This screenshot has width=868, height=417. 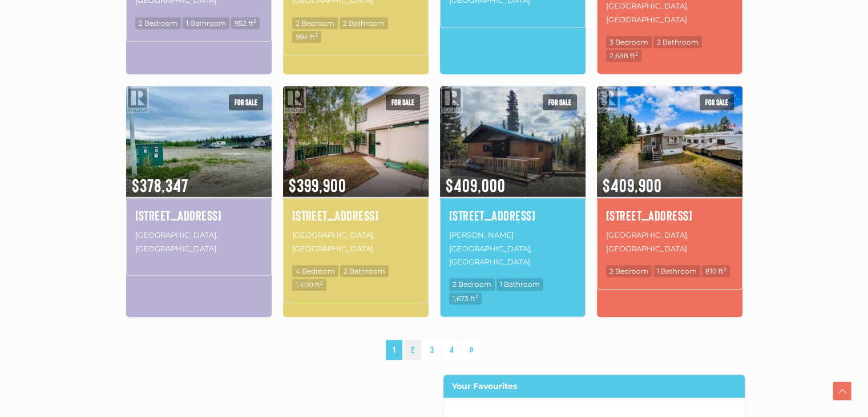 I want to click on span: $378,347, so click(x=199, y=178).